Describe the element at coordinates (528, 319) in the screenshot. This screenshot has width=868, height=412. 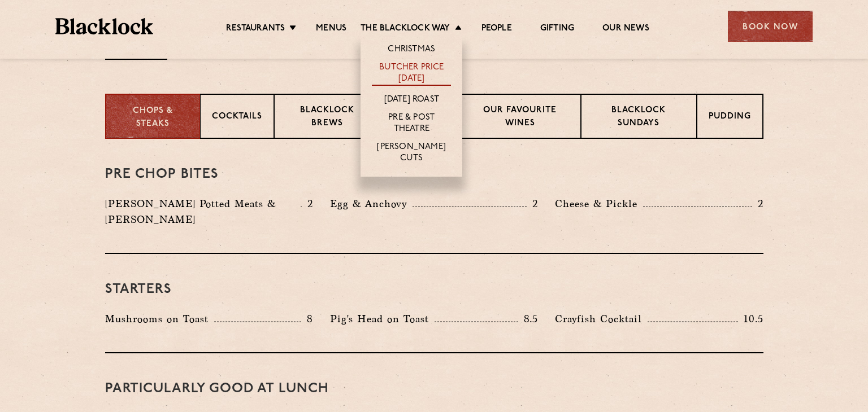
I see `p: 8.5` at that location.